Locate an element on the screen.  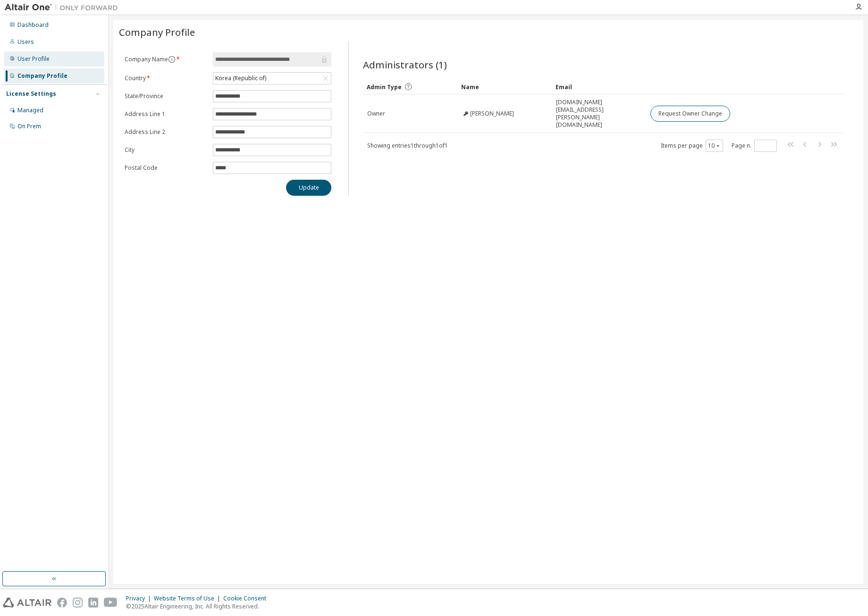
label: Country is located at coordinates (166, 78).